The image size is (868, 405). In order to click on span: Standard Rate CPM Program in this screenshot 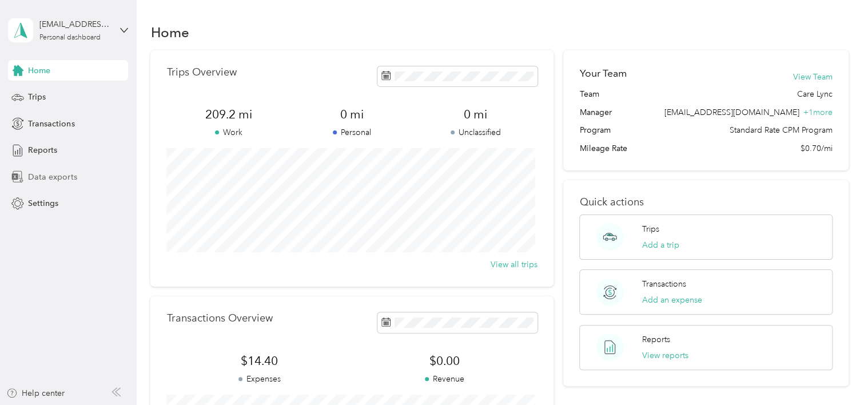, I will do `click(781, 130)`.